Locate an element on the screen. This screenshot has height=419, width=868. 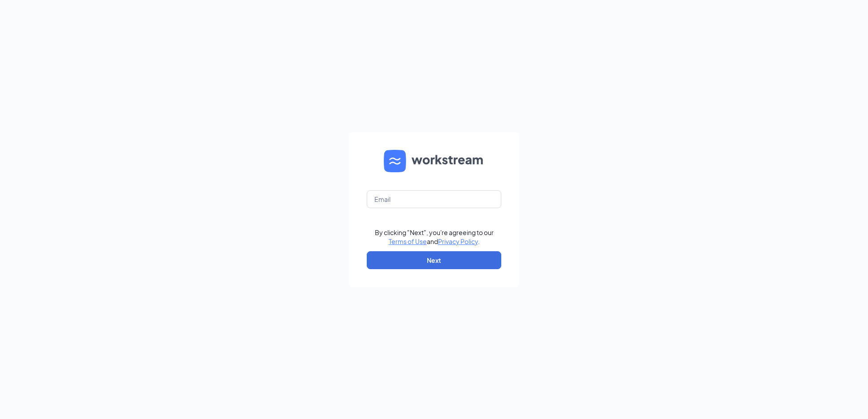
div: By clicking "Next", you're agreeing to our and . is located at coordinates (434, 237).